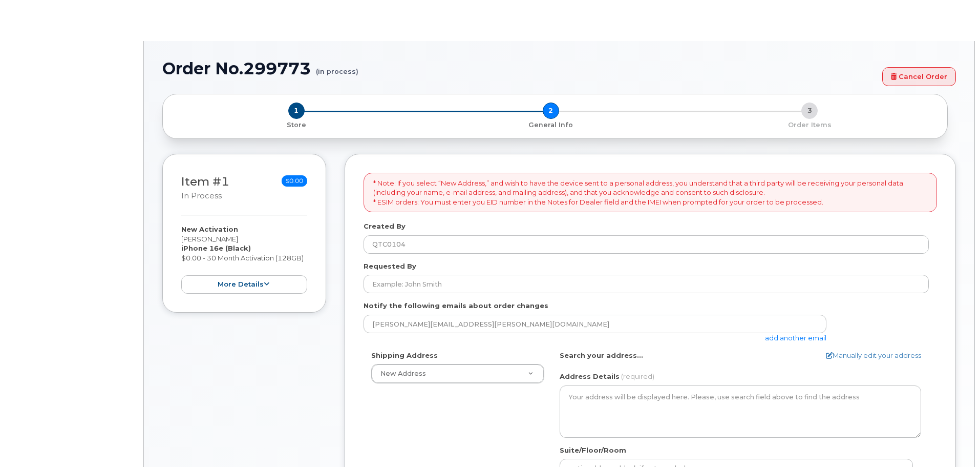 The image size is (980, 467). What do you see at coordinates (205, 188) in the screenshot?
I see `h3: Item #1` at bounding box center [205, 188].